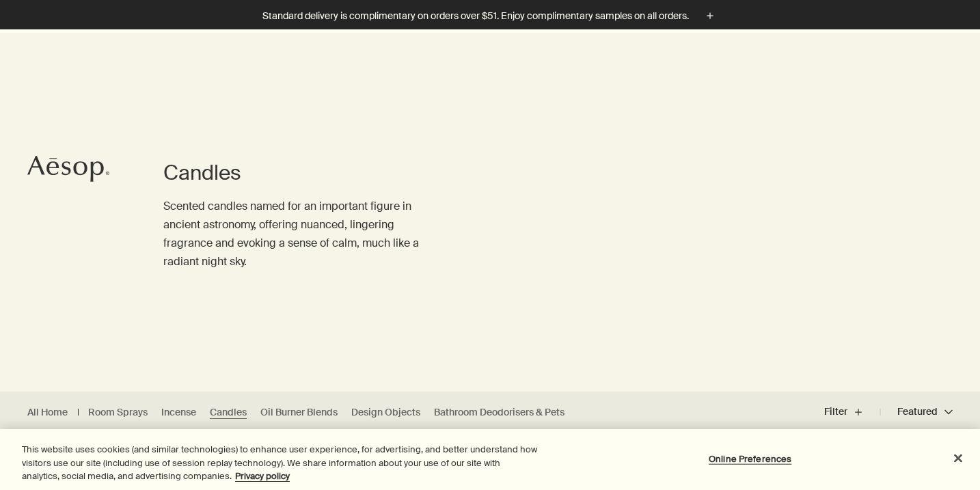  Describe the element at coordinates (298, 412) in the screenshot. I see `a: Oil Burner Blends` at that location.